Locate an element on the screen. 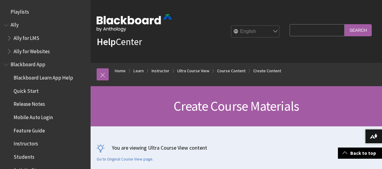 This screenshot has width=382, height=169. span: Ally is located at coordinates (14, 24).